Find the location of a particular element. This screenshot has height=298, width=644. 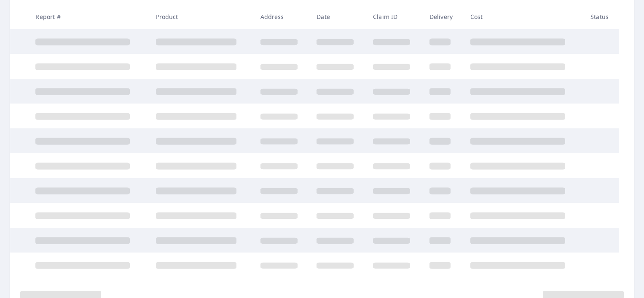

th: Delivery is located at coordinates (443, 16).